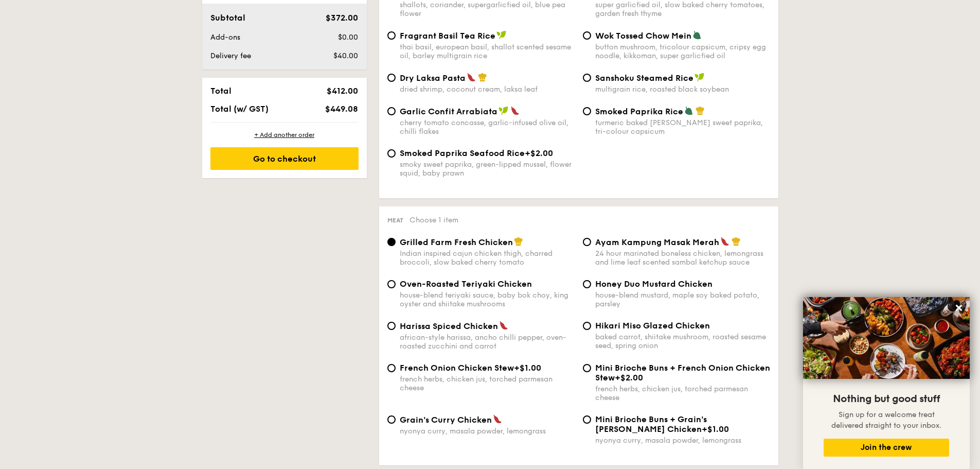 The height and width of the screenshot is (469, 980). What do you see at coordinates (639, 111) in the screenshot?
I see `span: Smoked Paprika Rice` at bounding box center [639, 111].